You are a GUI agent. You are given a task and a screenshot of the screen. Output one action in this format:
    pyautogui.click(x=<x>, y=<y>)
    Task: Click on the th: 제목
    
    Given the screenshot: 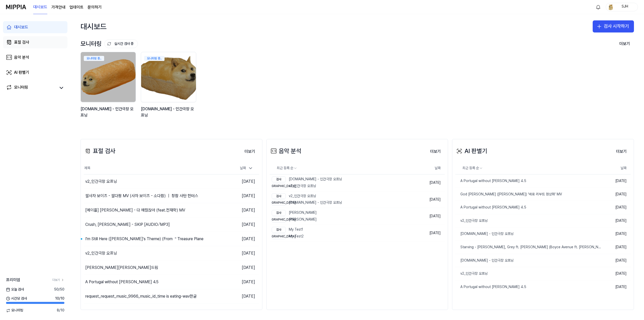 What is the action you would take?
    pyautogui.click(x=150, y=168)
    